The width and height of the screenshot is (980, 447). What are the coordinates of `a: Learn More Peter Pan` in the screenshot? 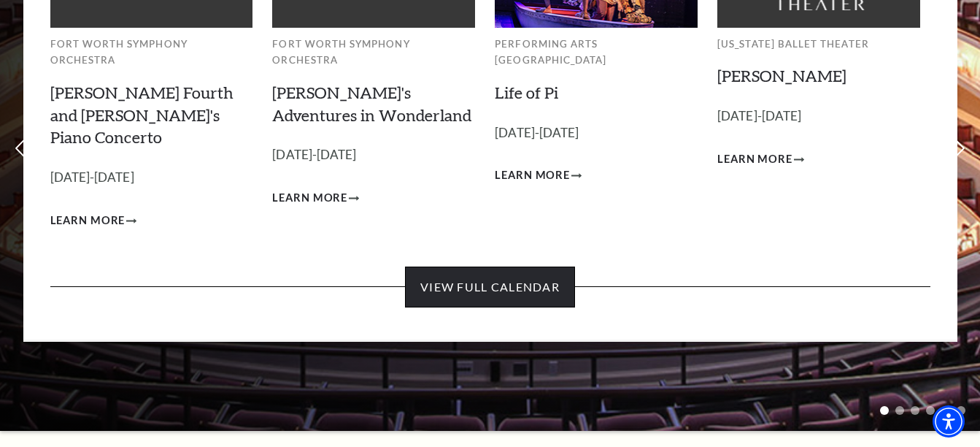 It's located at (761, 159).